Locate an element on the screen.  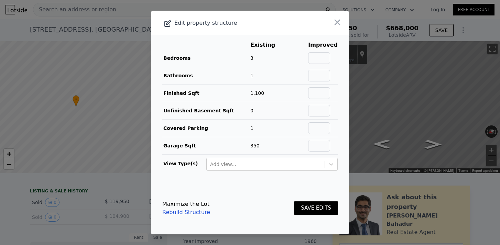
td: Covered Parking is located at coordinates (206, 128).